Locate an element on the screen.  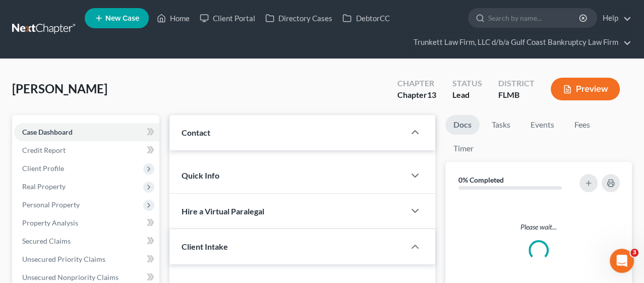
a: Trunkett Law Firm, LLC d/b/a Gulf Coast Bankruptcy Law Firm is located at coordinates (520, 42).